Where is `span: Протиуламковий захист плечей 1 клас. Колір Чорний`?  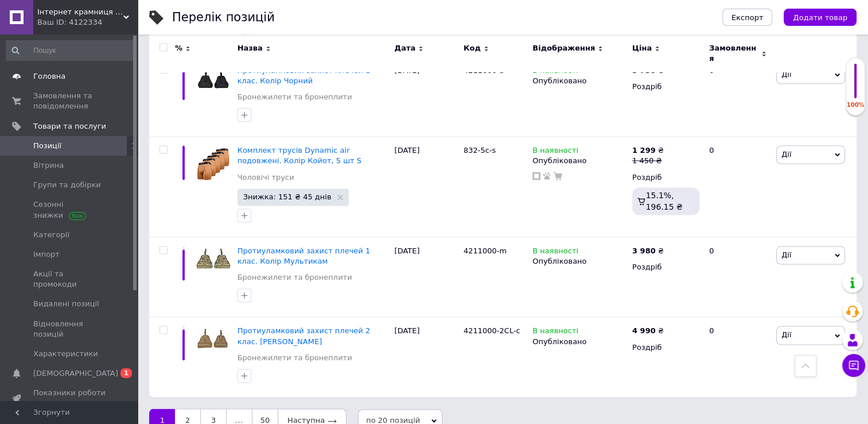 span: Протиуламковий захист плечей 1 клас. Колір Чорний is located at coordinates (304, 75).